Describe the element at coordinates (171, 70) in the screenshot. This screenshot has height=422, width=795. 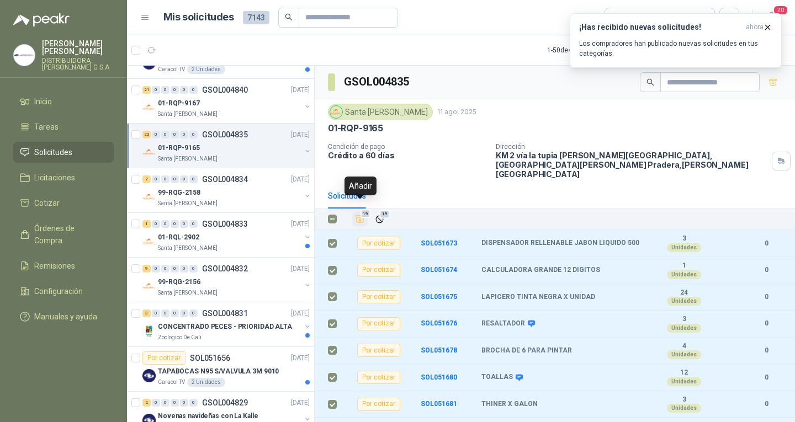
I see `p: Caracol TV` at that location.